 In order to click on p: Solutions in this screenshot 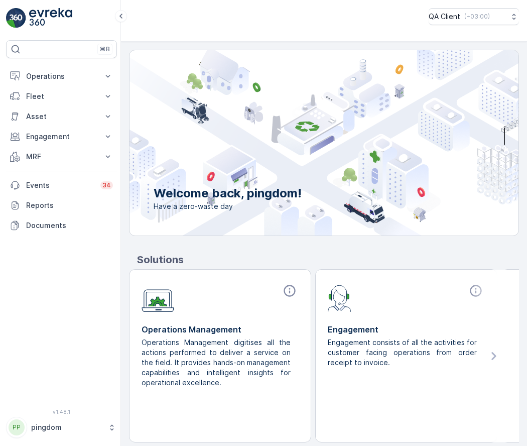, I will do `click(328, 260)`.